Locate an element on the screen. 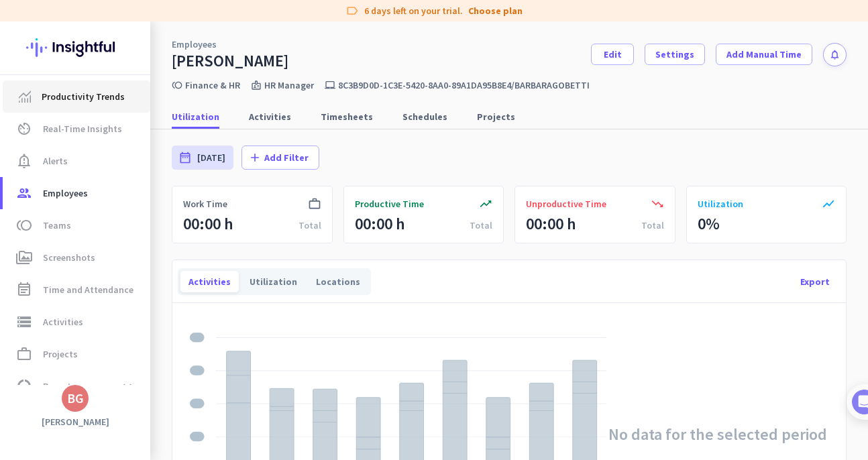 This screenshot has height=460, width=868. i: date_range is located at coordinates (185, 158).